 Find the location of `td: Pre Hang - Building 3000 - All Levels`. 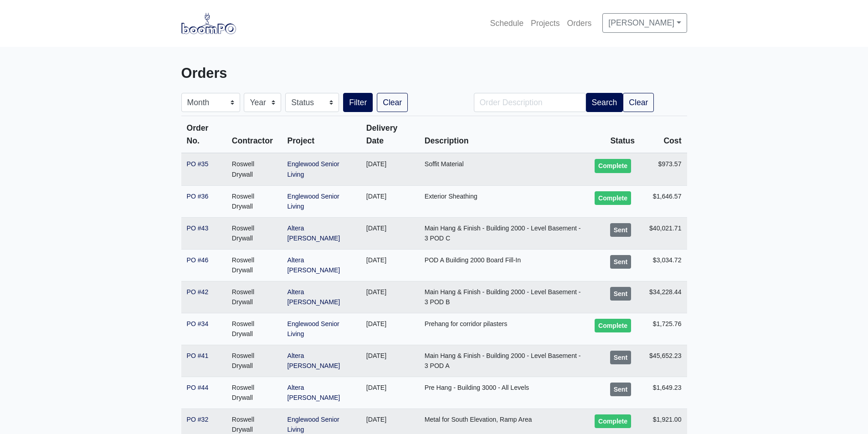

td: Pre Hang - Building 3000 - All Levels is located at coordinates (504, 393).